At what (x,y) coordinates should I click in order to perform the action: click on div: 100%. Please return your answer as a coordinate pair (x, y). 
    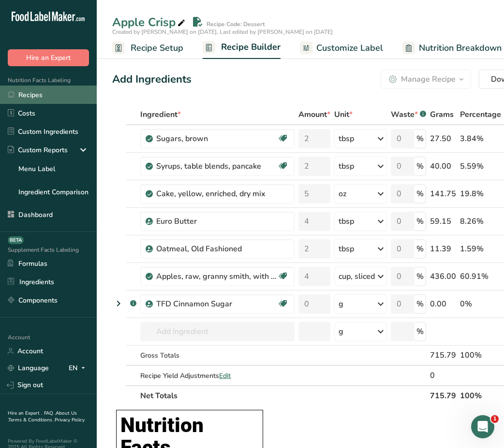
    Looking at the image, I should click on (480, 355).